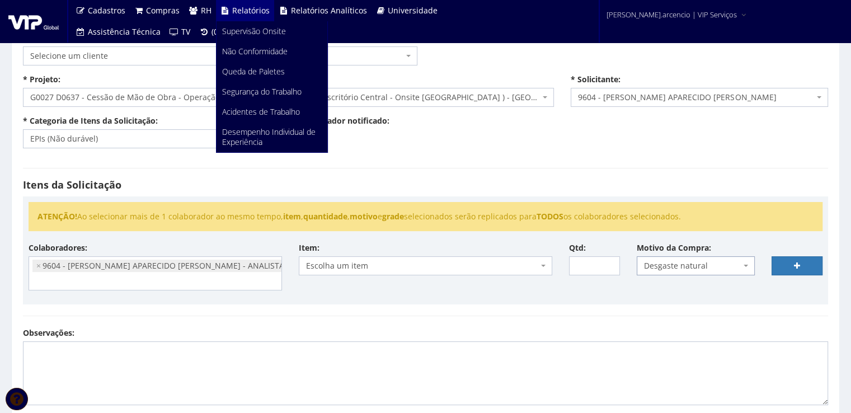  I want to click on a: Supervisão Onsite, so click(272, 31).